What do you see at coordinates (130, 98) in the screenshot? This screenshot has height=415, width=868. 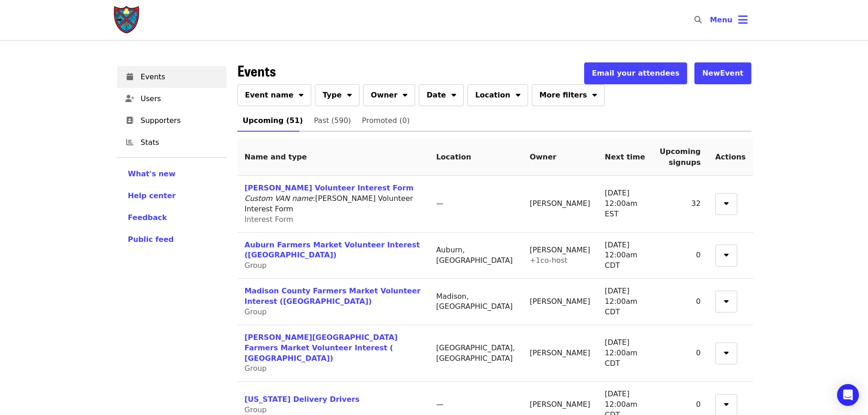 I see `i: user-plus icon` at bounding box center [130, 98].